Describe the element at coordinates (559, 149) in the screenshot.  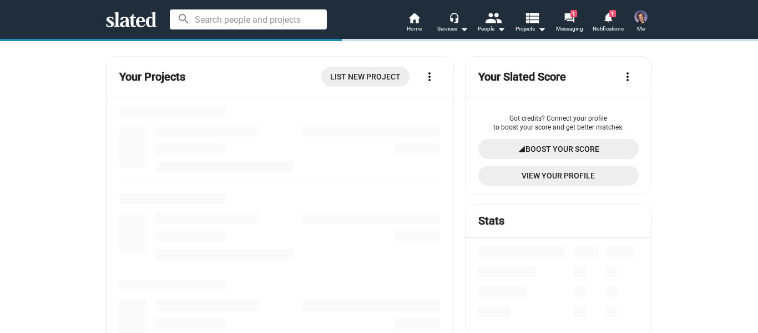
I see `a: Boost Your Score` at that location.